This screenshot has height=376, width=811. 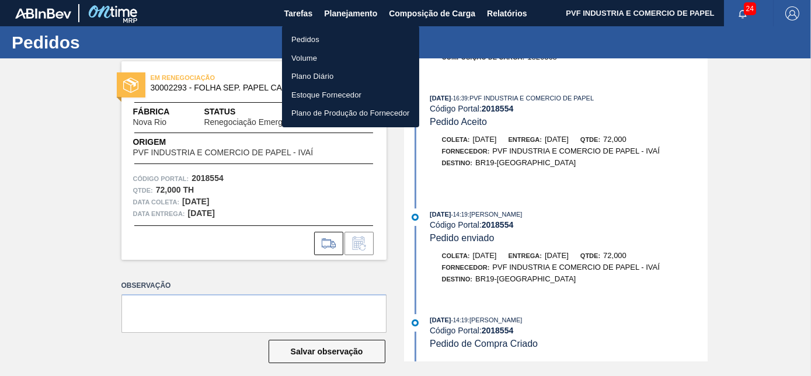 What do you see at coordinates (350, 76) in the screenshot?
I see `li: Plano Diário` at bounding box center [350, 76].